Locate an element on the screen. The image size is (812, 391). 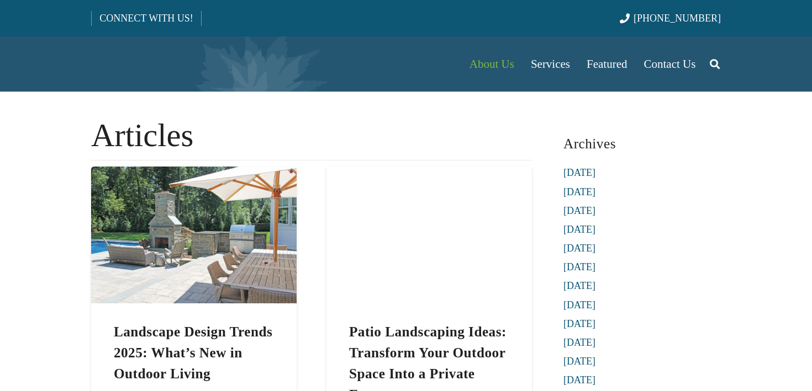
a: Services is located at coordinates (550, 64).